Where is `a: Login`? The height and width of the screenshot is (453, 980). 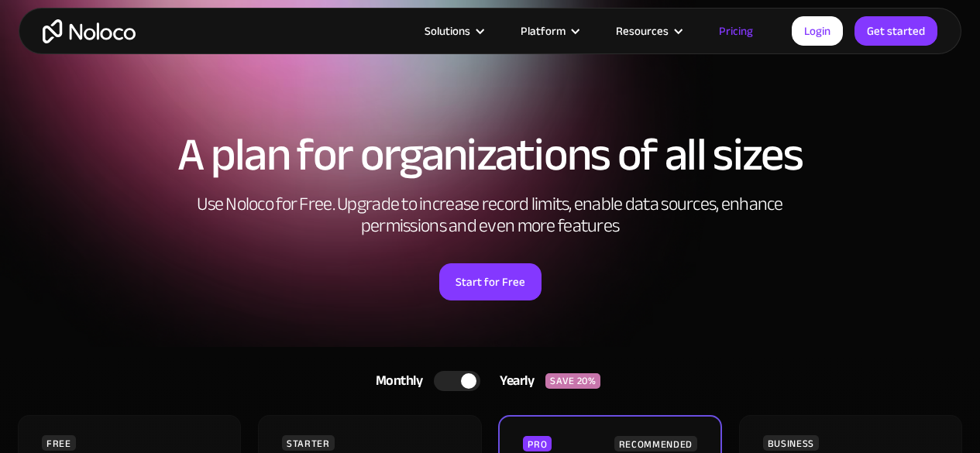 a: Login is located at coordinates (817, 31).